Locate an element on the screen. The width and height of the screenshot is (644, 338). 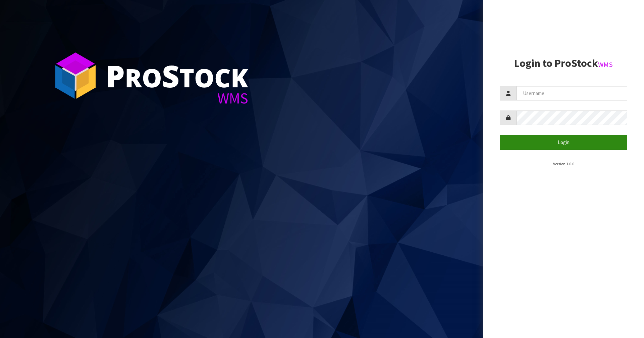
div: WMS is located at coordinates (177, 98).